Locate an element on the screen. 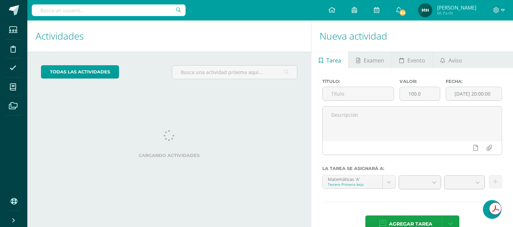 The height and width of the screenshot is (227, 513). span: Tarea is located at coordinates (333, 60).